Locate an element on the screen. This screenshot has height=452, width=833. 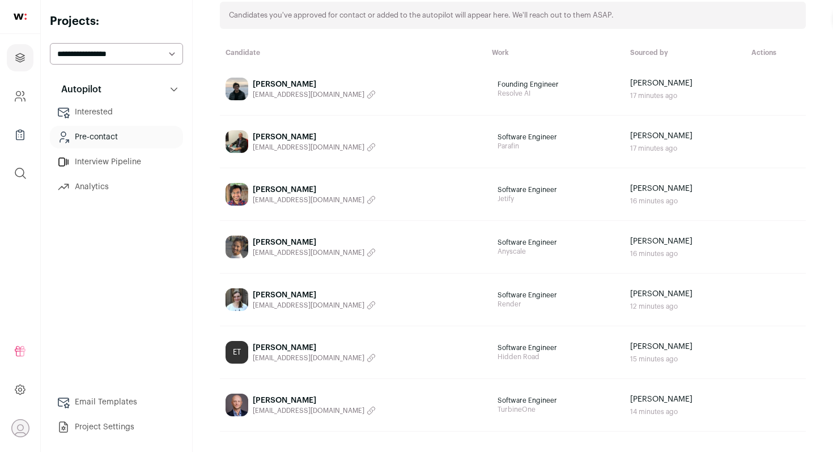
a: Company Lists is located at coordinates (20, 135).